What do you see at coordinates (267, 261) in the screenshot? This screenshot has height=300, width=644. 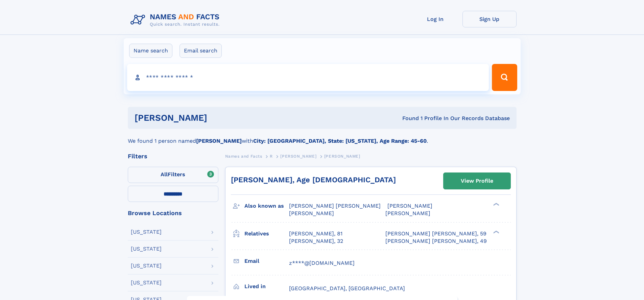 I see `h3: Email` at bounding box center [267, 261].